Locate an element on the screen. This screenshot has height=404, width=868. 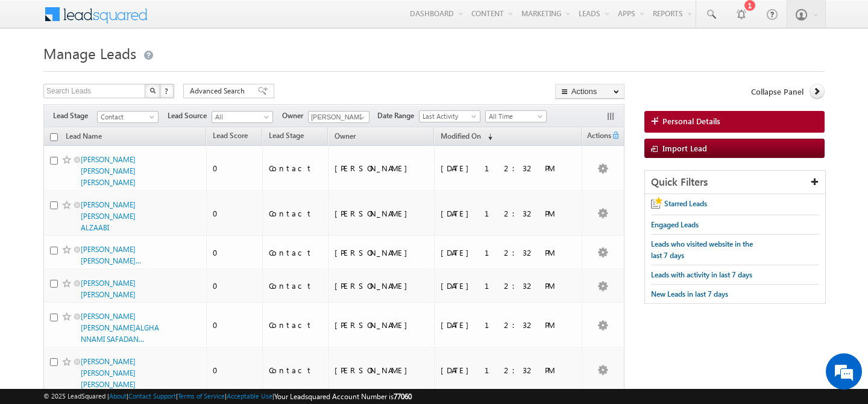
span: (sorted descending) is located at coordinates (487, 137).